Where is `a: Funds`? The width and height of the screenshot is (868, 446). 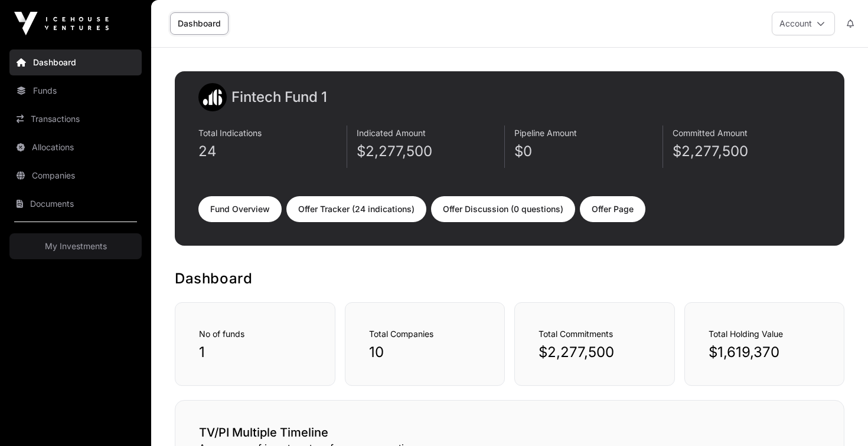 a: Funds is located at coordinates (75, 91).